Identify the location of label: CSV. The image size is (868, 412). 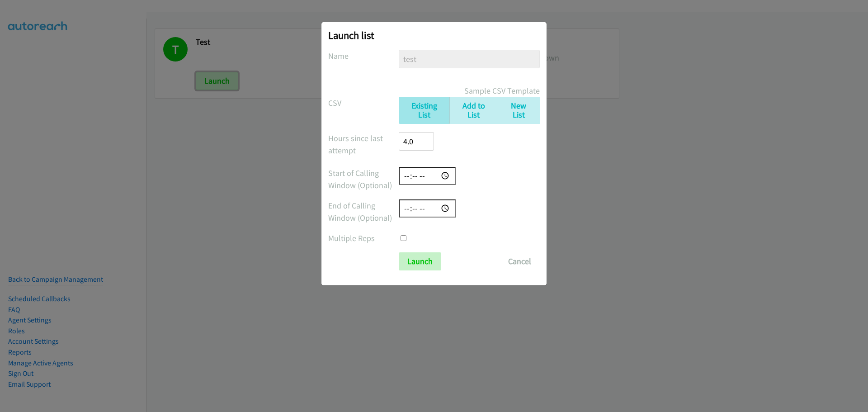
(364, 102).